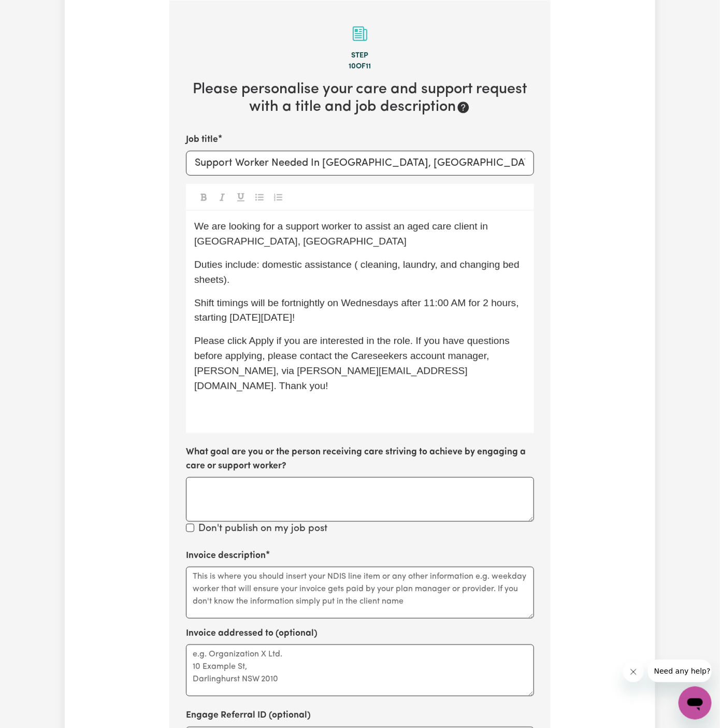 This screenshot has width=720, height=728. Describe the element at coordinates (360, 99) in the screenshot. I see `h2: Please personalise your care and support request with a title and job description` at that location.